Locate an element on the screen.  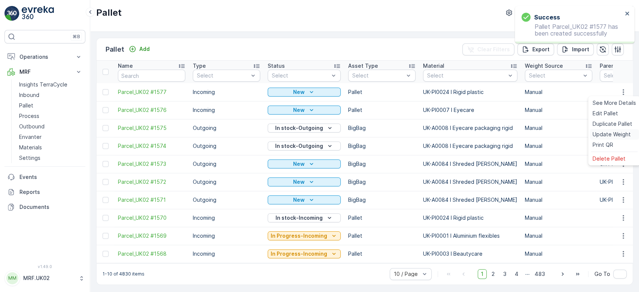
span: 3 is located at coordinates (505, 274).